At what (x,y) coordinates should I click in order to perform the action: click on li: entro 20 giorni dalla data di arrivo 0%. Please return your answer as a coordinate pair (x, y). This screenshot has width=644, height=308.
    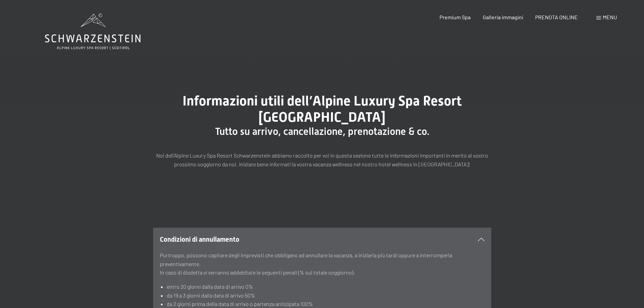
    Looking at the image, I should click on (325, 287).